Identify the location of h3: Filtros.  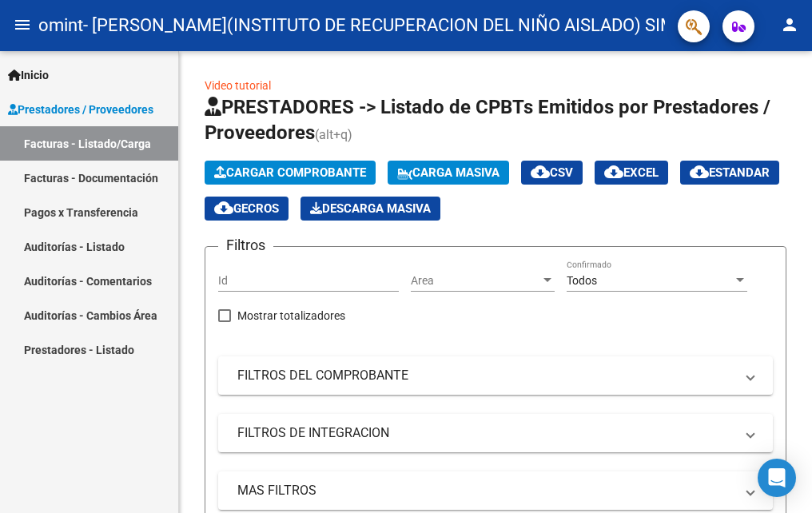
(245, 245).